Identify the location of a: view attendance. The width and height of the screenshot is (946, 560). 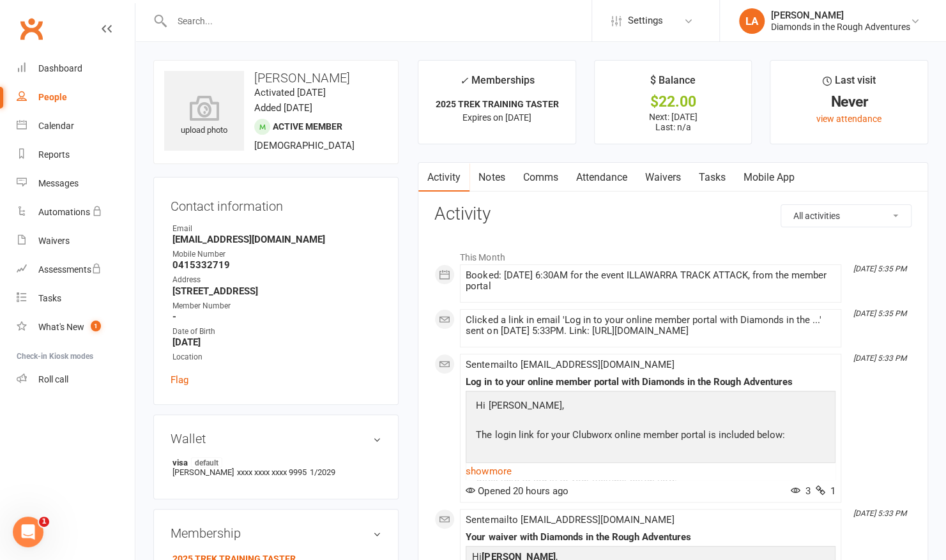
(849, 119).